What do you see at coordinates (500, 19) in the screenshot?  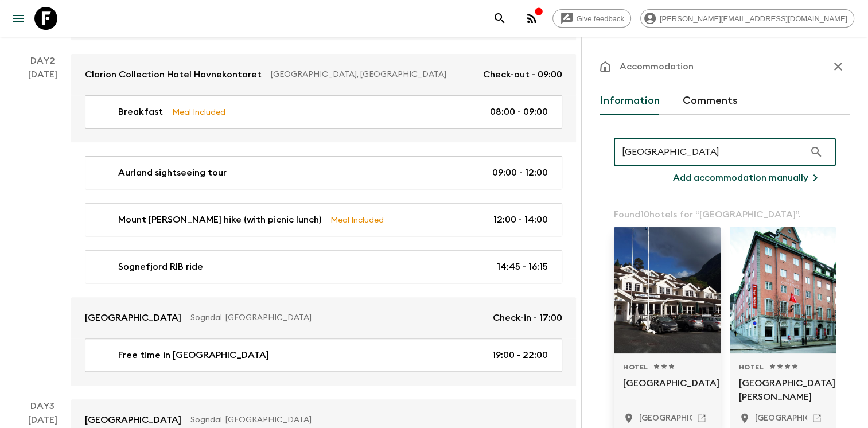 I see `button: search adventures` at bounding box center [500, 19].